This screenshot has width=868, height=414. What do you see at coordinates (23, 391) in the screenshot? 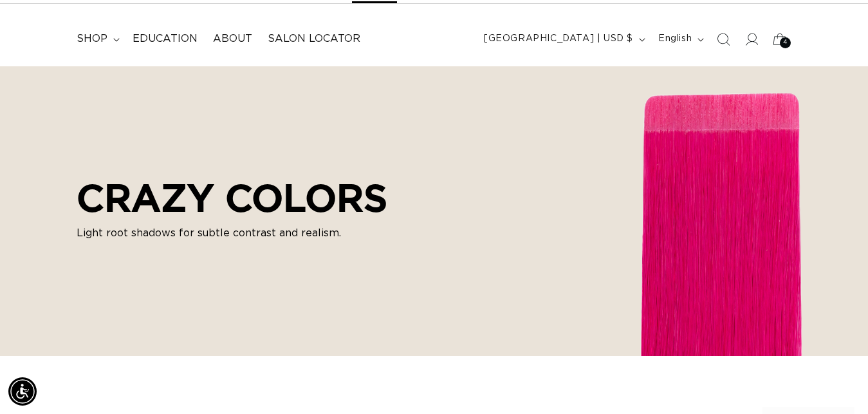
I see `div: Accessibility Menu` at bounding box center [23, 391].